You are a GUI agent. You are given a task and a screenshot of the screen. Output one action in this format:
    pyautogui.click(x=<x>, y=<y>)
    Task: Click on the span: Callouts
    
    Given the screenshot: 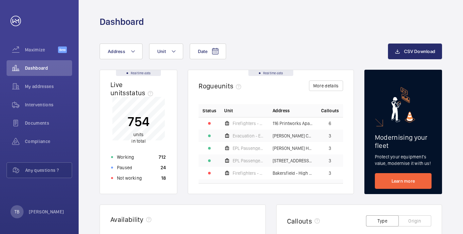 What is the action you would take?
    pyautogui.click(x=330, y=111)
    